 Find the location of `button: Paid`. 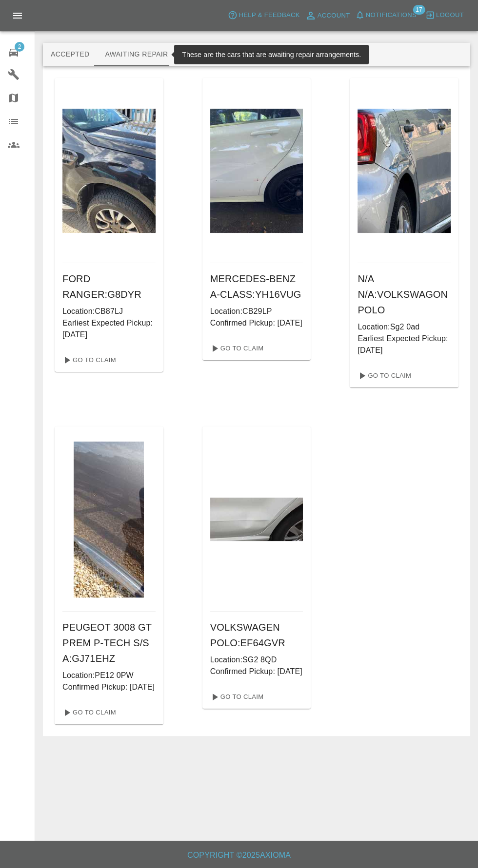

button: Paid is located at coordinates (300, 55).